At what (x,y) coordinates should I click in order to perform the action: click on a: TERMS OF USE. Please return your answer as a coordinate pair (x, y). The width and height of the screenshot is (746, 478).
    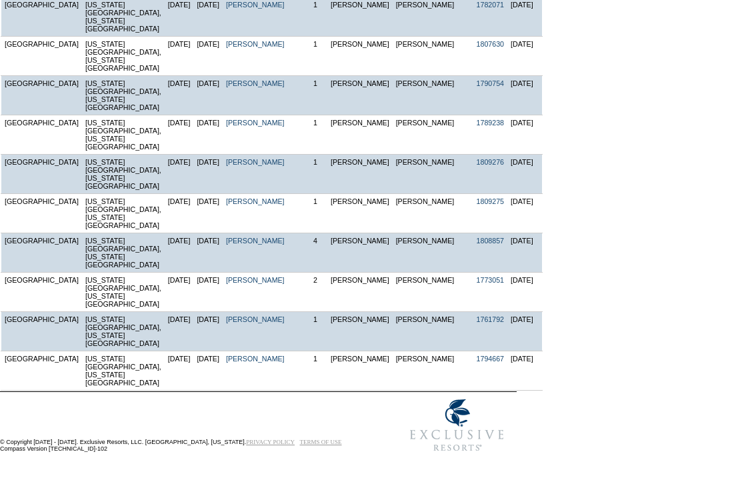
    Looking at the image, I should click on (321, 442).